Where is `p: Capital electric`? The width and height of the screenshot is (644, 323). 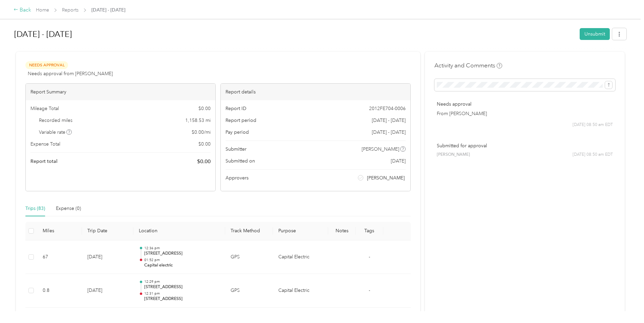 p: Capital electric is located at coordinates (182, 266).